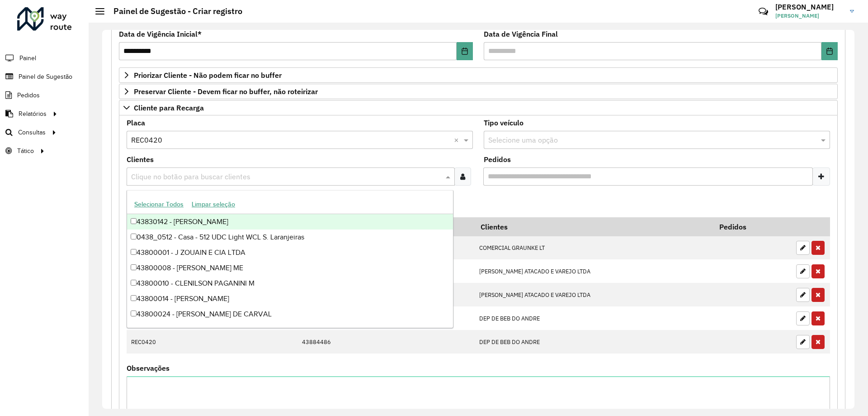 The width and height of the screenshot is (868, 416). I want to click on span: Priorizar Cliente - Não podem ficar no buffer, so click(207, 75).